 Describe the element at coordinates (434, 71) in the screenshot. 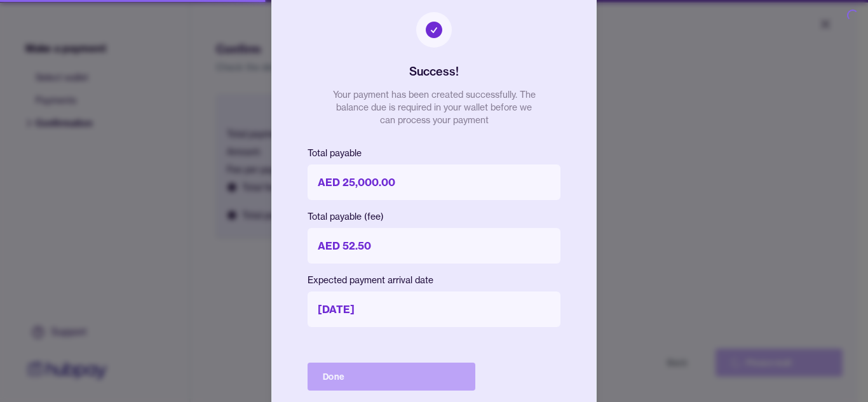

I see `h2: Success!` at that location.